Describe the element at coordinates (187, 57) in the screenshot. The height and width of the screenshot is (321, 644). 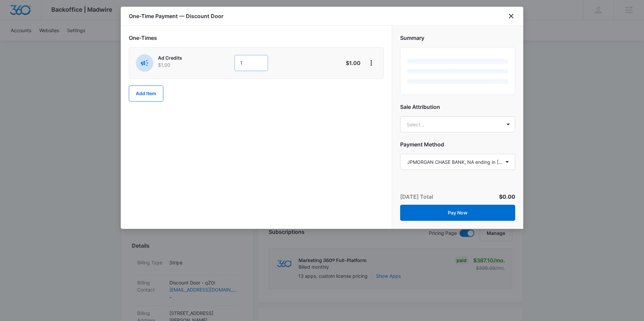
I see `p: Ad Credits` at that location.